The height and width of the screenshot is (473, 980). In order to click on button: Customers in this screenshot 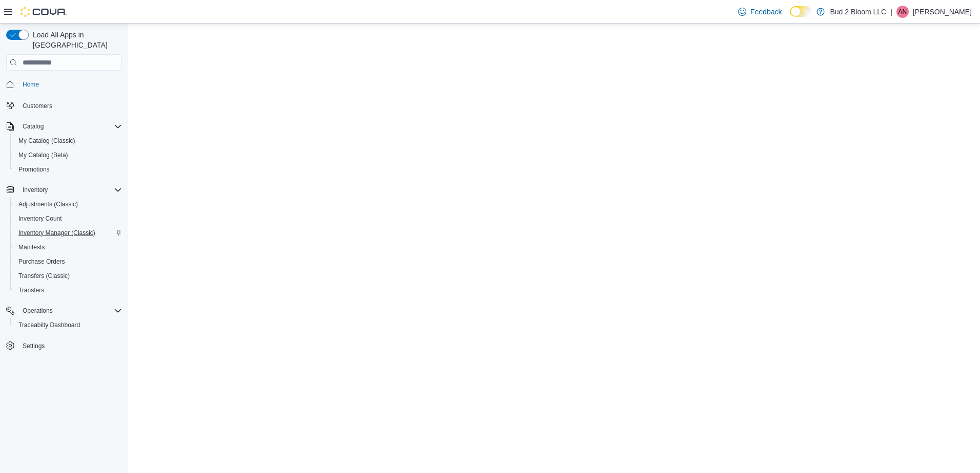, I will do `click(64, 105)`.